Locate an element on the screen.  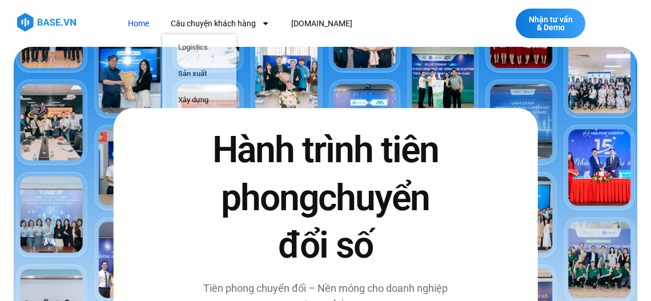
span: Nhận tư vấn & Demo is located at coordinates (551, 23).